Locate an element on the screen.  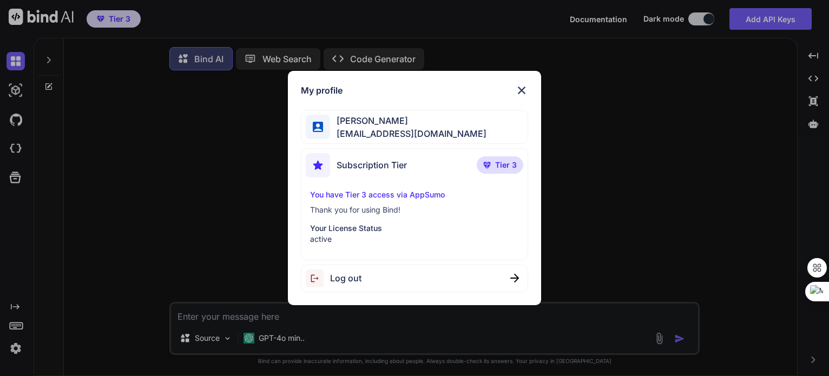
span: Log out is located at coordinates (346, 278).